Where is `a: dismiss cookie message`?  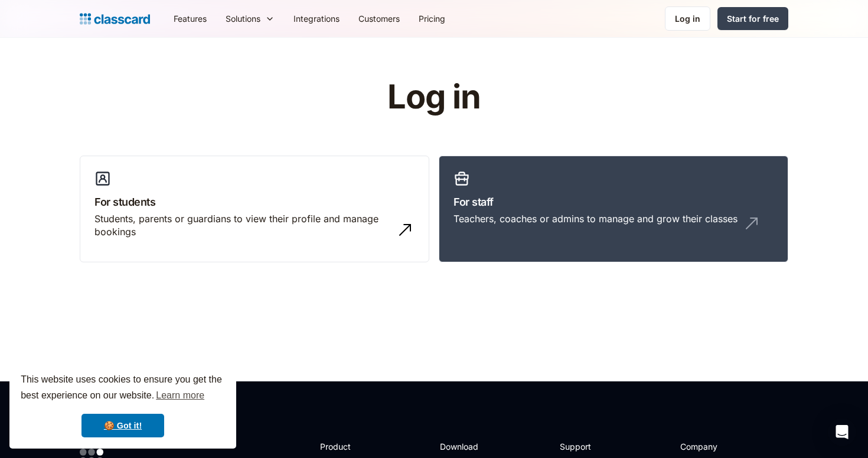 a: dismiss cookie message is located at coordinates (123, 426).